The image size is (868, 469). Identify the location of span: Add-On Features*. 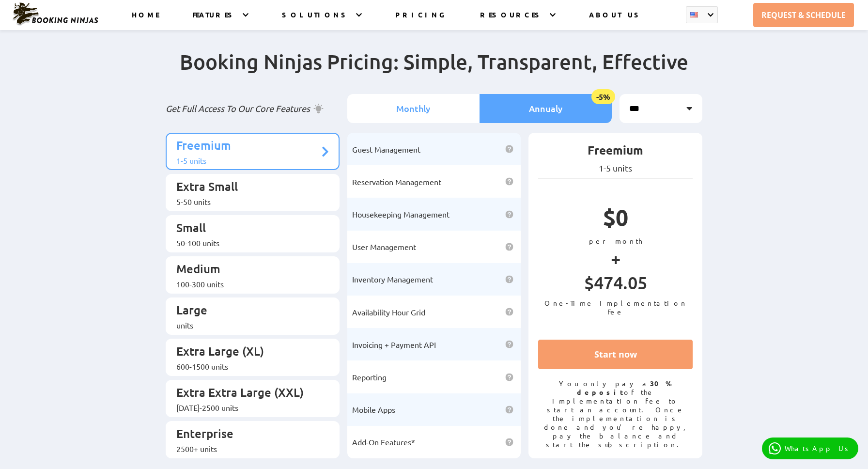
(383, 442).